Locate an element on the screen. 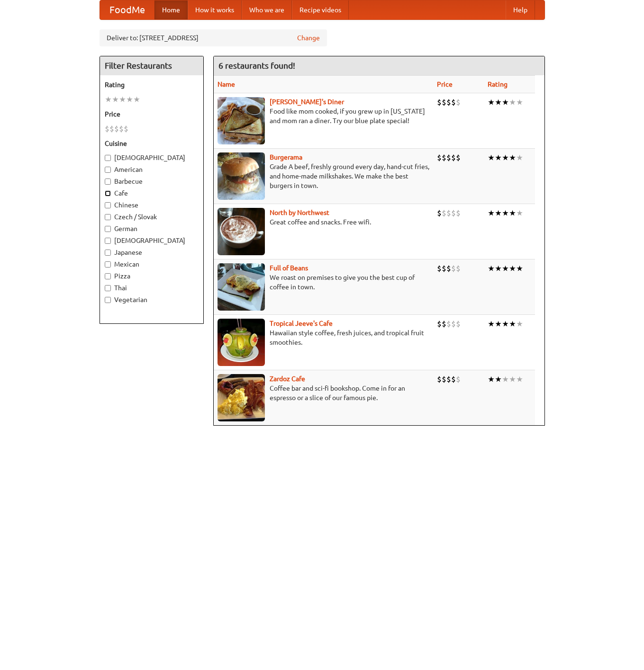  img: north.jpg is located at coordinates (241, 232).